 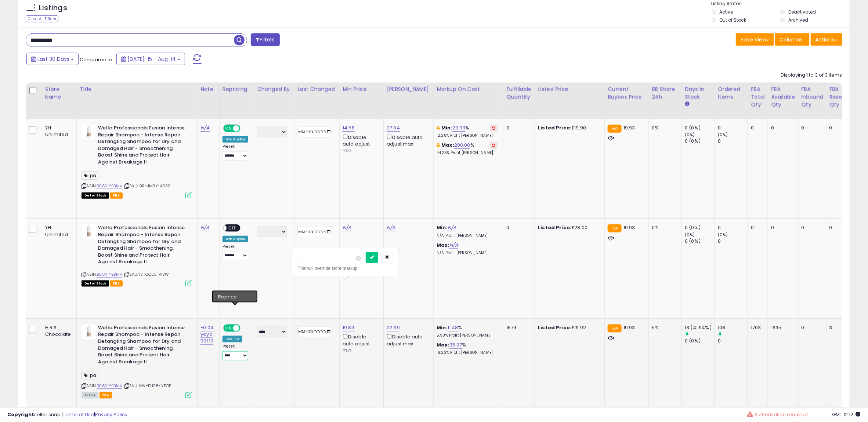 What do you see at coordinates (733, 328) in the screenshot?
I see `div: 108` at bounding box center [733, 328].